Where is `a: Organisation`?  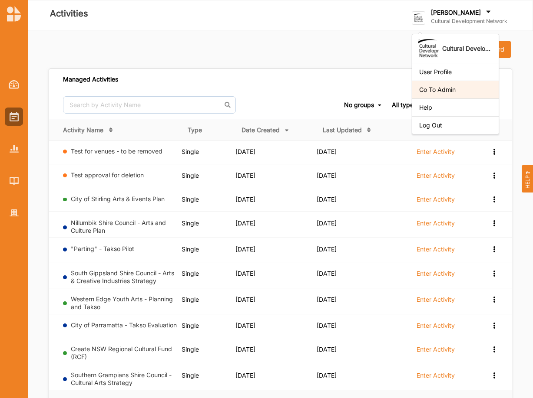 a: Organisation is located at coordinates (14, 213).